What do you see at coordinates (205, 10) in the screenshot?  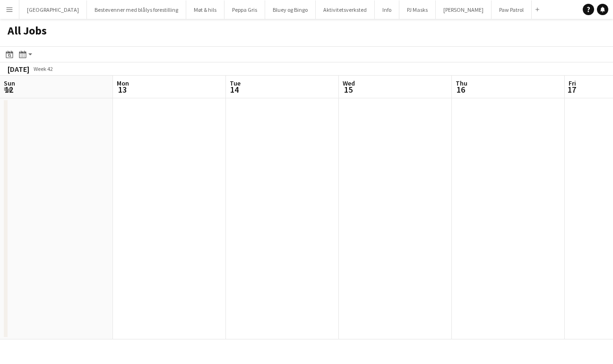 I see `button: Møt & hils` at bounding box center [205, 10].